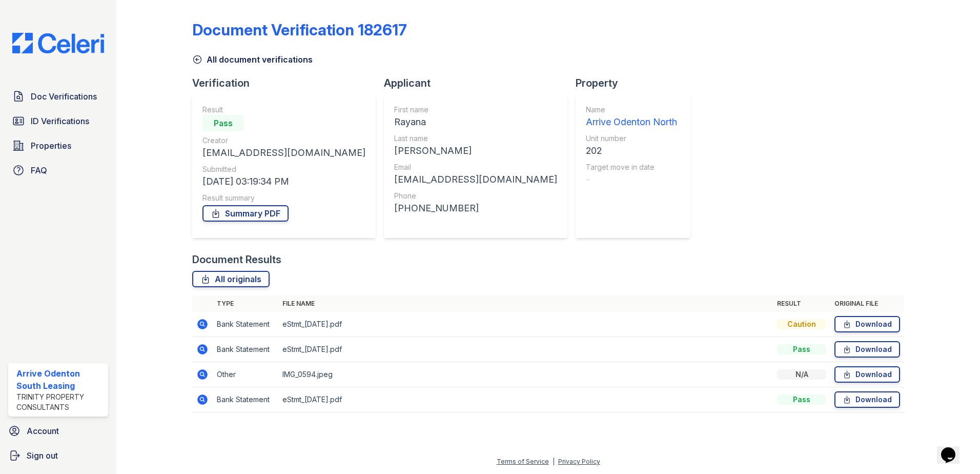 The height and width of the screenshot is (474, 980). Describe the element at coordinates (284, 140) in the screenshot. I see `div: Creator` at that location.